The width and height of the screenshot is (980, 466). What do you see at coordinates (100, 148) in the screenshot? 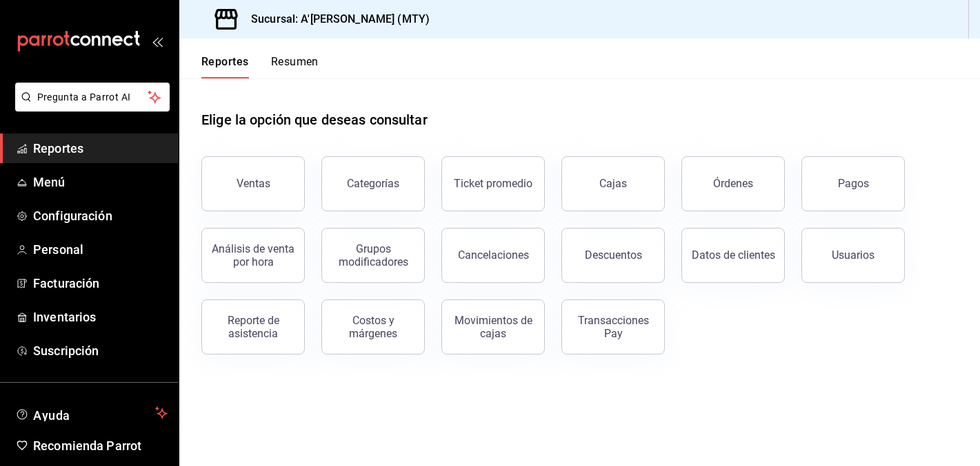
I see `span: Reportes` at bounding box center [100, 148].